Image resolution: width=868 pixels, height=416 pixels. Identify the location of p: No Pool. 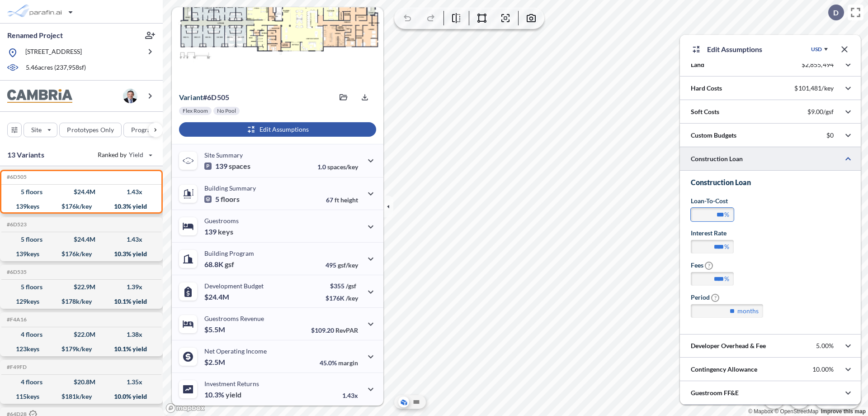
(226, 111).